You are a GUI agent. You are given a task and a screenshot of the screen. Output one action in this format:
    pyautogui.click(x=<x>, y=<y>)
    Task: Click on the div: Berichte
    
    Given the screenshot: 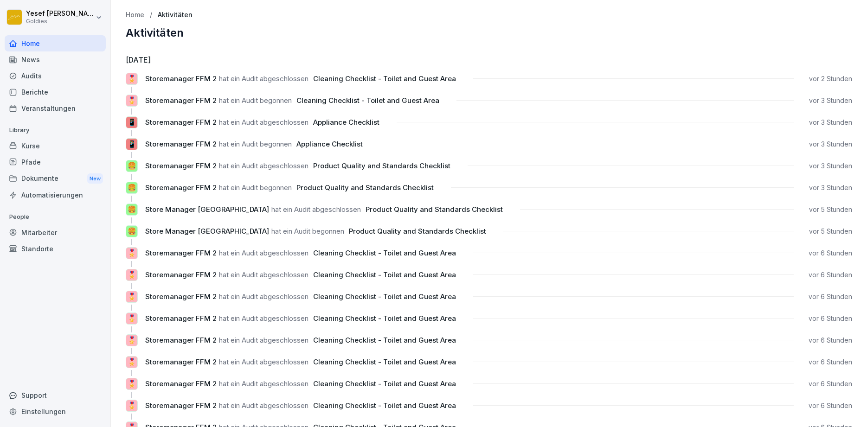 What is the action you would take?
    pyautogui.click(x=55, y=92)
    